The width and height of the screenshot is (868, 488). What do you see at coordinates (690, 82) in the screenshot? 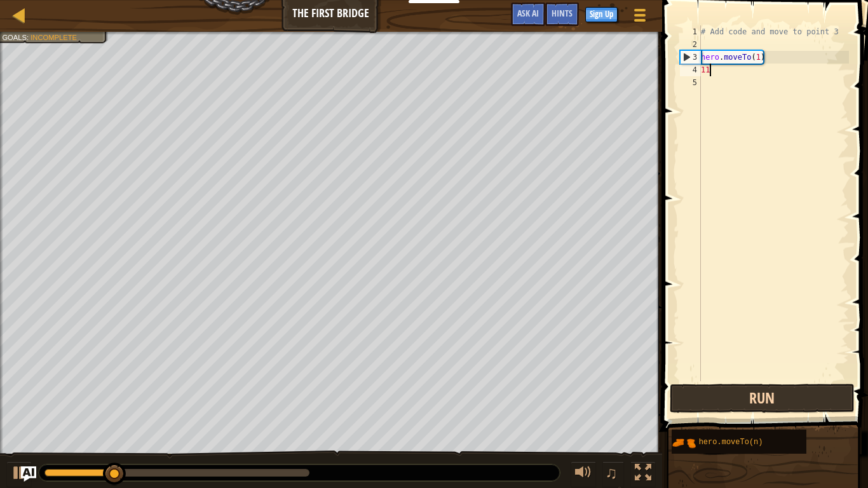
I see `div: 5` at bounding box center [690, 82].